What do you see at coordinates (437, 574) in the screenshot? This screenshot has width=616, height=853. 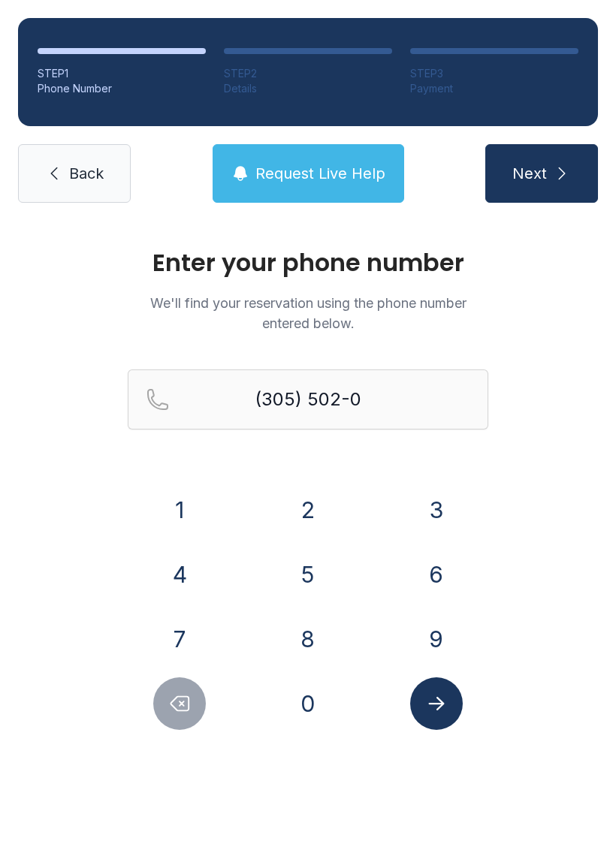 I see `button: 6` at bounding box center [437, 574].